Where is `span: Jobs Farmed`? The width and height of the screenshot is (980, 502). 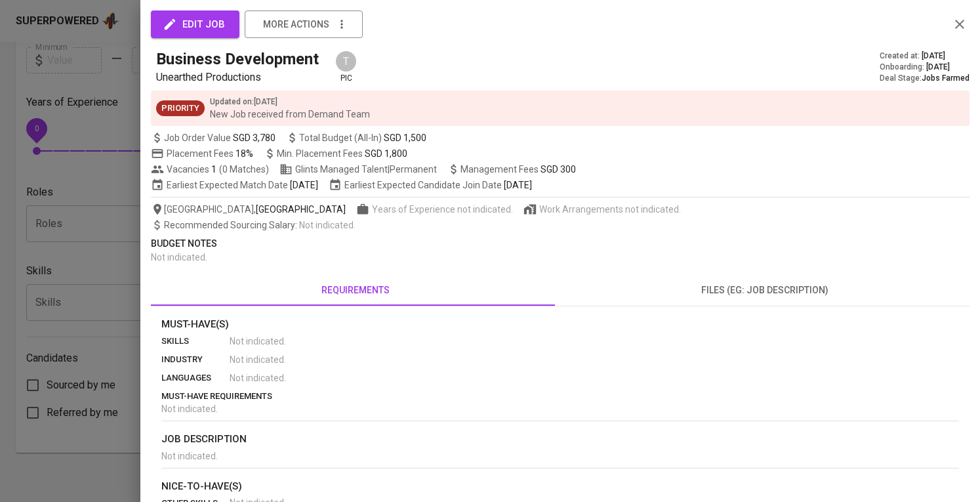
span: Jobs Farmed is located at coordinates (945, 78).